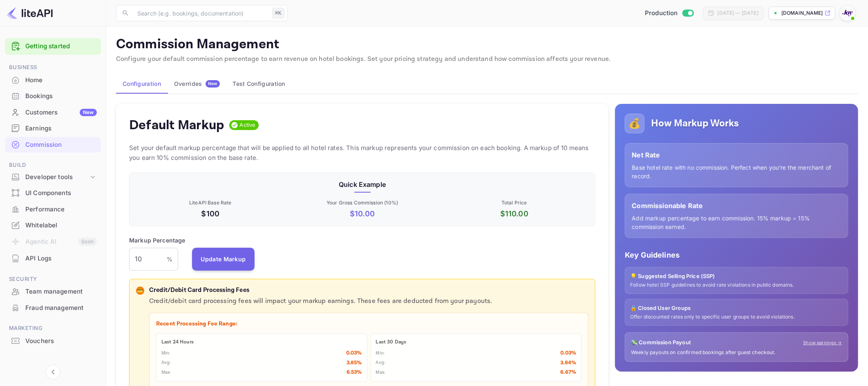  What do you see at coordinates (53, 291) in the screenshot?
I see `a: Team management` at bounding box center [53, 291].